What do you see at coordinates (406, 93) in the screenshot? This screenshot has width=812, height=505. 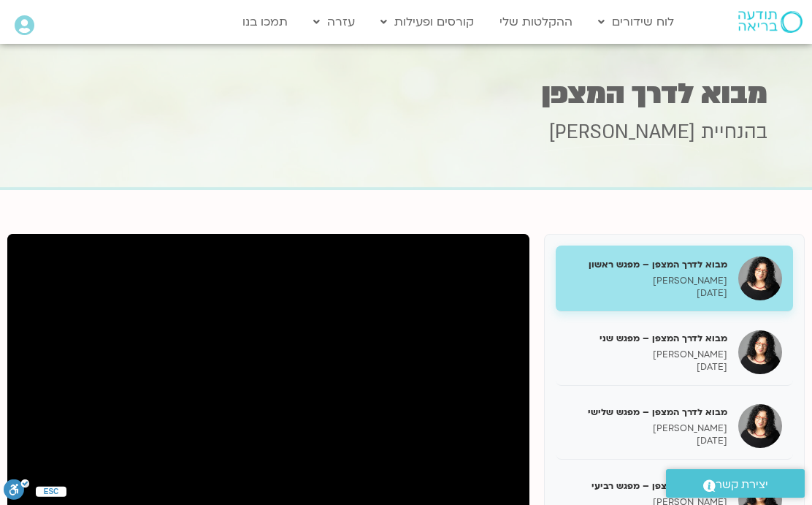 I see `h1: מבוא לדרך המצפן` at bounding box center [406, 93].